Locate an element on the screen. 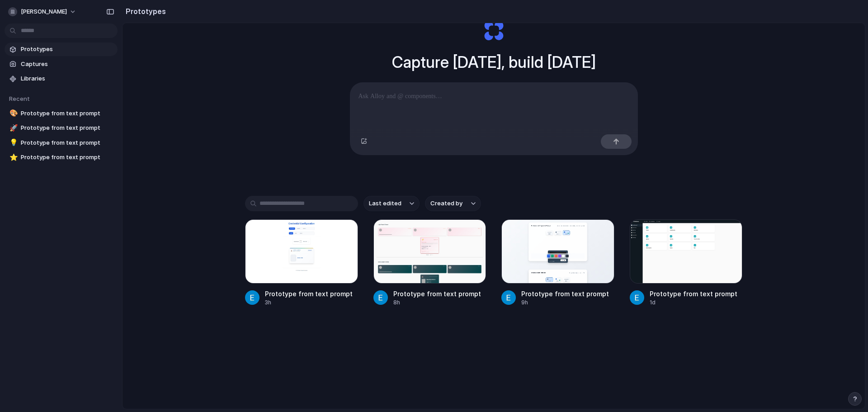 This screenshot has width=868, height=412. a: Libraries is located at coordinates (61, 79).